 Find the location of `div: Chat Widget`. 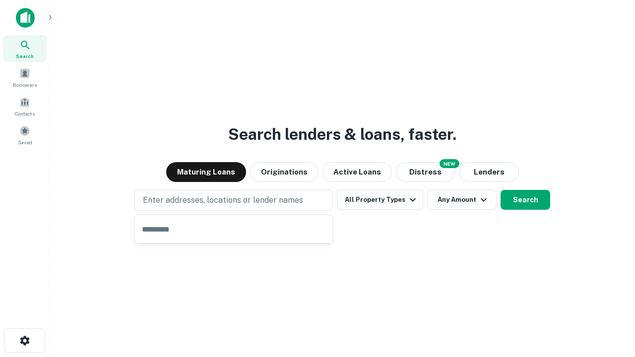

div: Chat Widget is located at coordinates (610, 302).